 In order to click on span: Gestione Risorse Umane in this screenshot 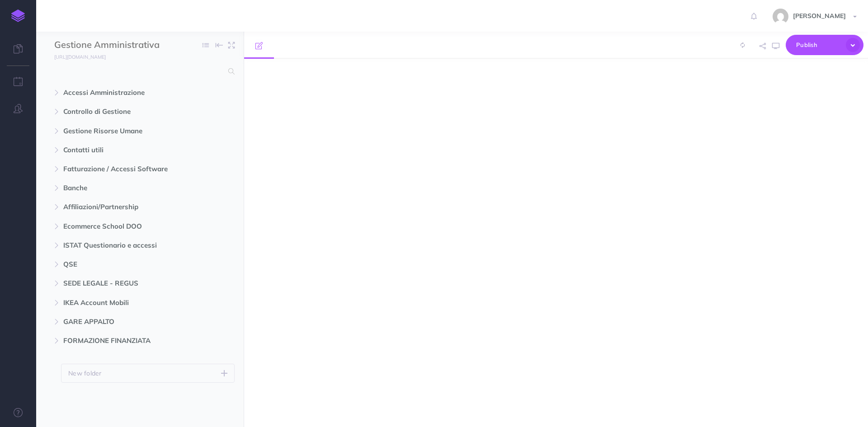, I will do `click(121, 131)`.